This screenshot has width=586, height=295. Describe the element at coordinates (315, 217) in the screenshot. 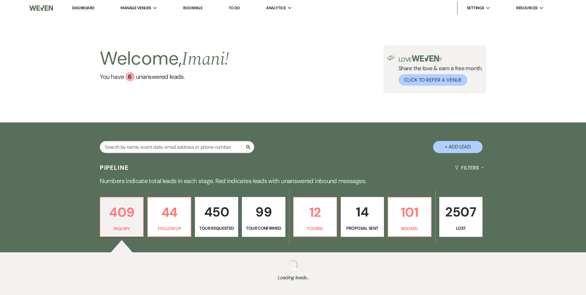

I see `a: 12Toured` at that location.